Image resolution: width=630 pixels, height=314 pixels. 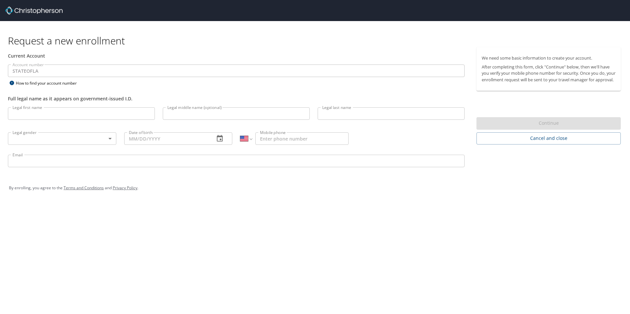 I want to click on div: By enrolling, you agree to the and ., so click(x=315, y=188).